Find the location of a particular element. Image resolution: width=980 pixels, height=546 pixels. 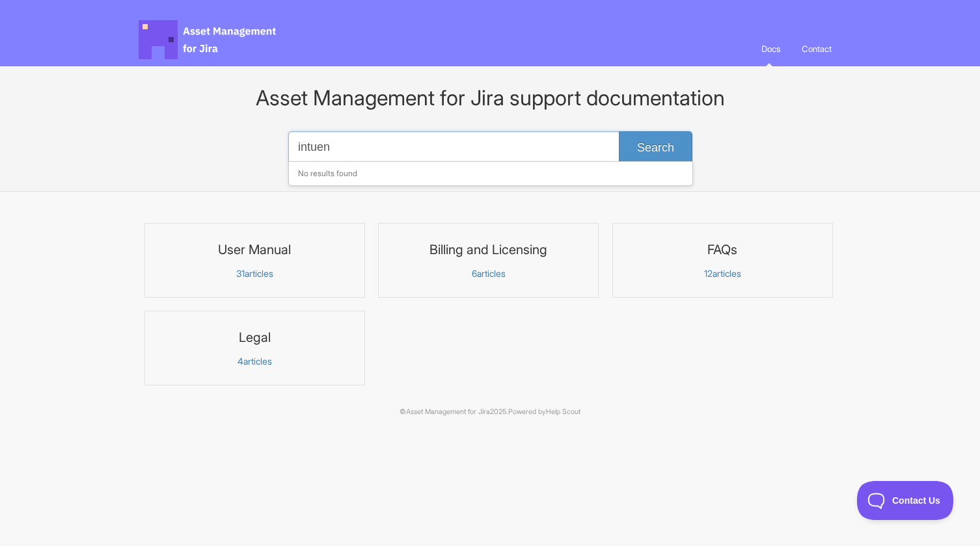

span: 4 is located at coordinates (240, 361).